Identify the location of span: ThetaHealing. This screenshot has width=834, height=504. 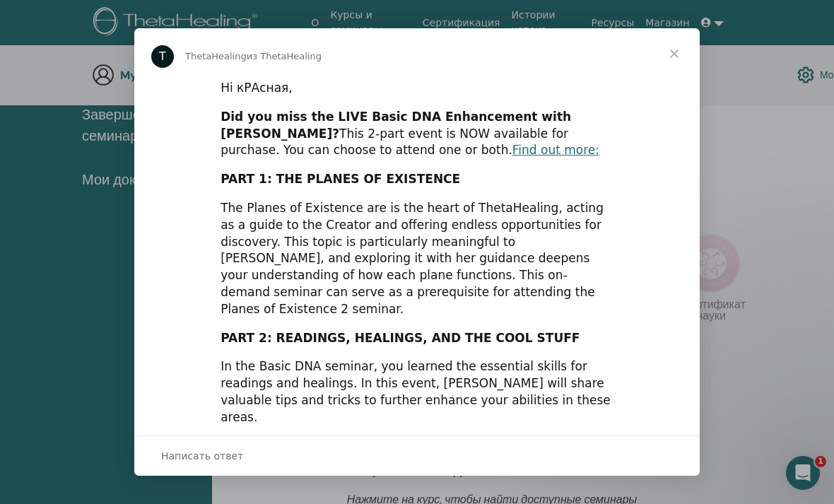
(216, 56).